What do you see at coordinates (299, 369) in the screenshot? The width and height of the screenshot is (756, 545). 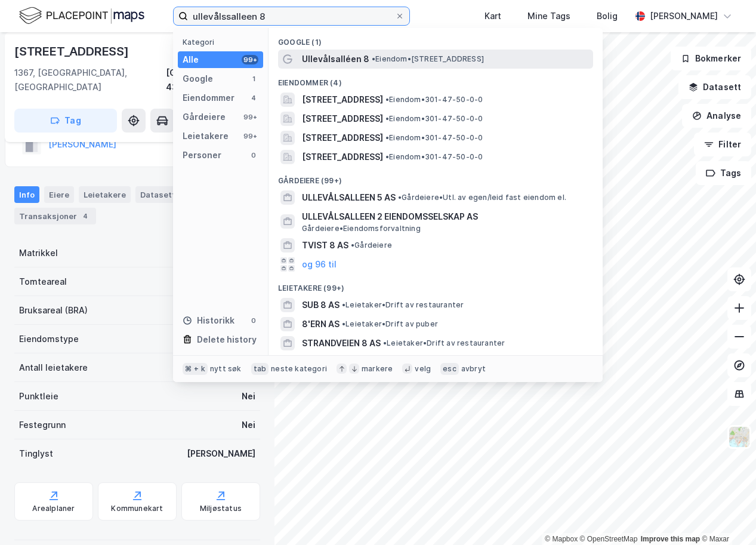 I see `div: neste kategori` at bounding box center [299, 369].